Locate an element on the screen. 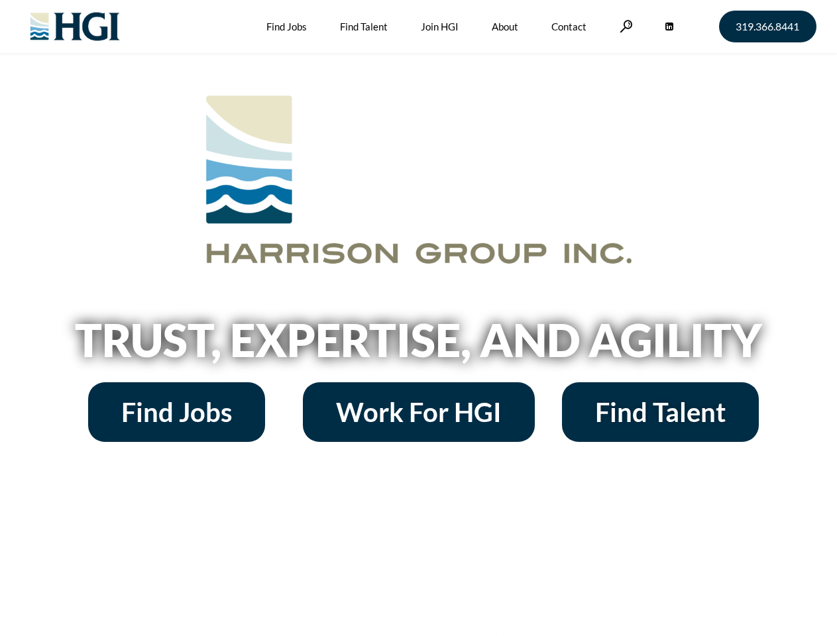  span: Find Jobs is located at coordinates (176, 412).